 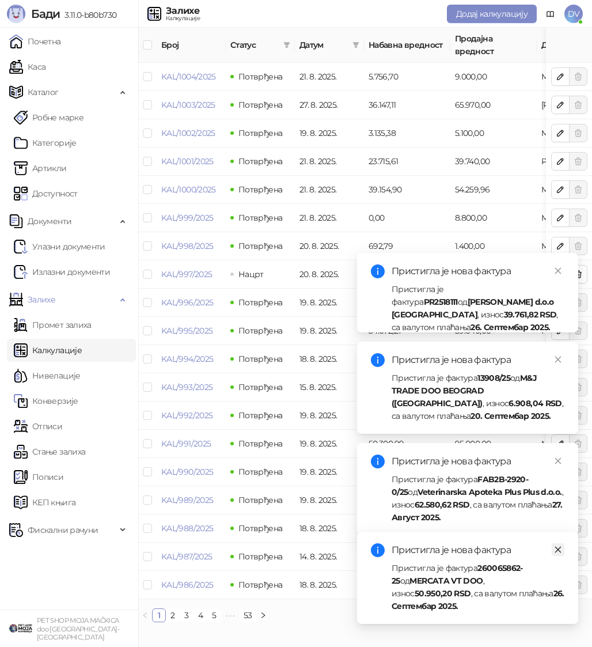 I want to click on strong: 6.908,04 RSD, so click(x=535, y=403).